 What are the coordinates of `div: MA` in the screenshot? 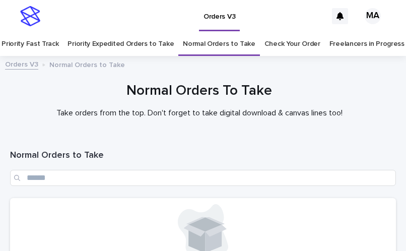 It's located at (373, 16).